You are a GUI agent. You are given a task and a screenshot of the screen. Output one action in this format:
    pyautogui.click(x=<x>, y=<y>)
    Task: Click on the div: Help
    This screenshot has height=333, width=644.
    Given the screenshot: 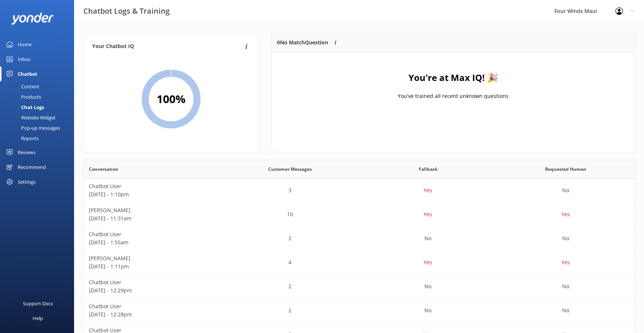 What is the action you would take?
    pyautogui.click(x=38, y=319)
    